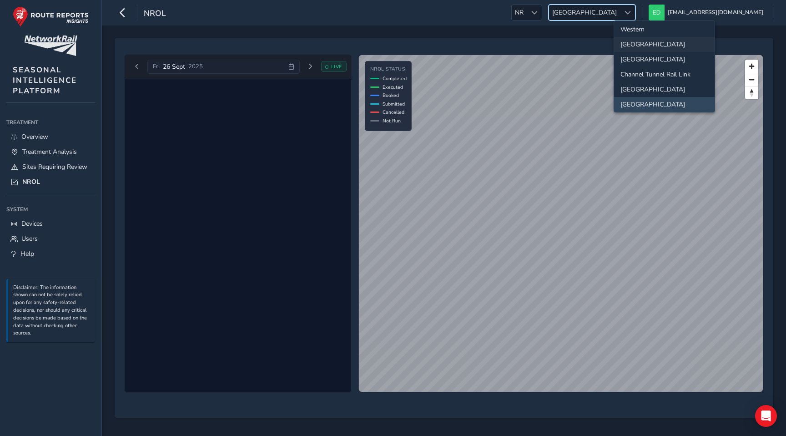 This screenshot has height=436, width=786. Describe the element at coordinates (394, 104) in the screenshot. I see `span: Submitted` at that location.